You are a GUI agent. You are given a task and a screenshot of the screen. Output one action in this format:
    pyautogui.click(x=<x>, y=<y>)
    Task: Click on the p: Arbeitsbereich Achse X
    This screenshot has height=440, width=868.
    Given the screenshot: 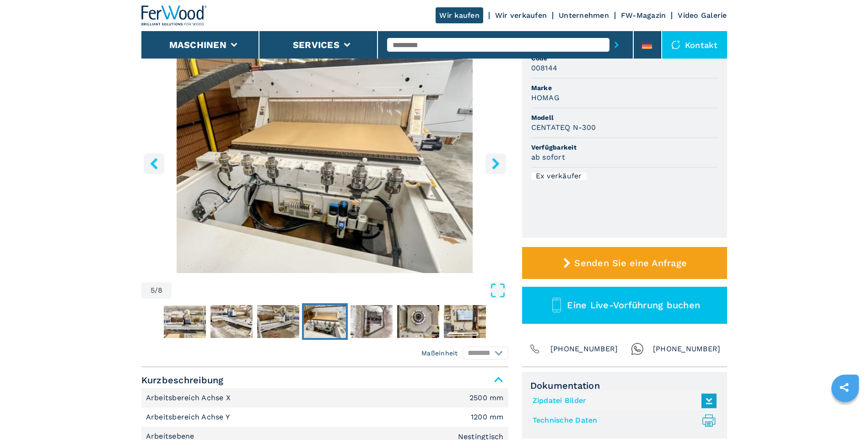 What is the action you would take?
    pyautogui.click(x=189, y=398)
    